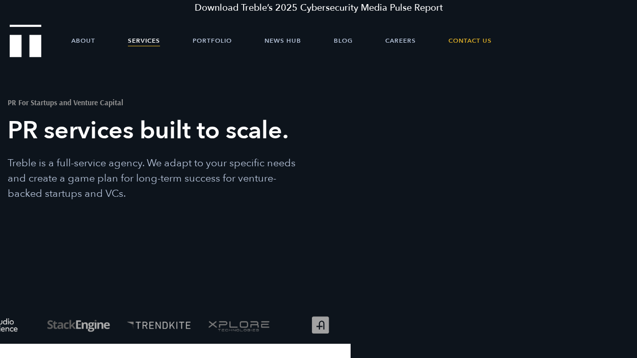 The height and width of the screenshot is (358, 637). What do you see at coordinates (343, 41) in the screenshot?
I see `a: Blog` at bounding box center [343, 41].